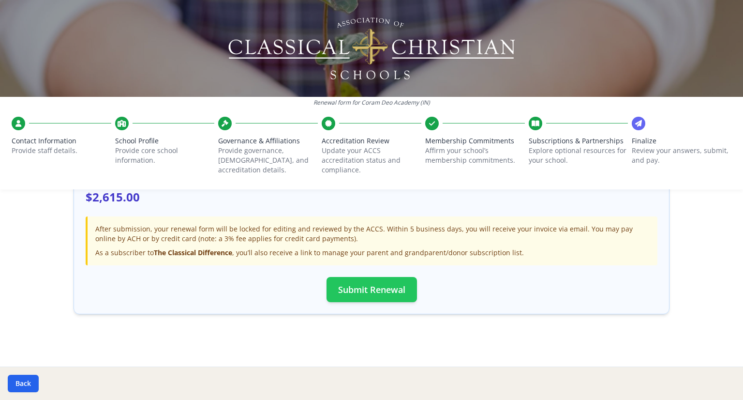 Image resolution: width=743 pixels, height=400 pixels. Describe the element at coordinates (165, 141) in the screenshot. I see `span: School Profile` at that location.